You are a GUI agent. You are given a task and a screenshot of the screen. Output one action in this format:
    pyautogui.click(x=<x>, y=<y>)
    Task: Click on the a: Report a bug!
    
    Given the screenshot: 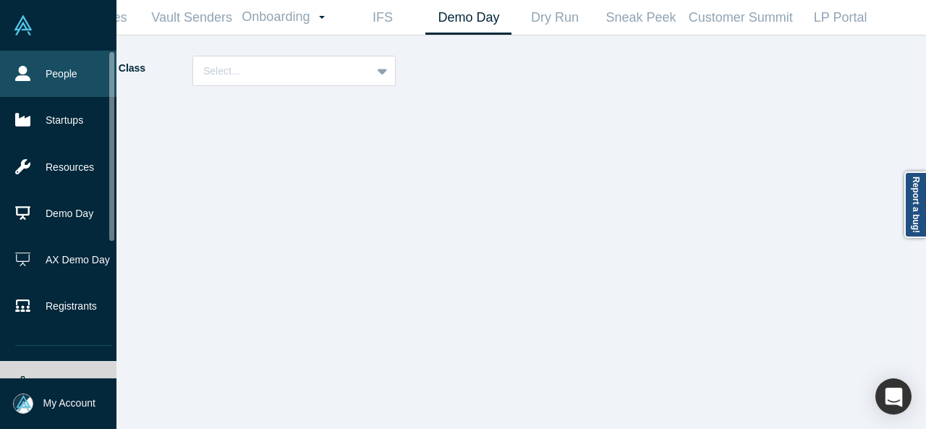 What is the action you would take?
    pyautogui.click(x=915, y=205)
    